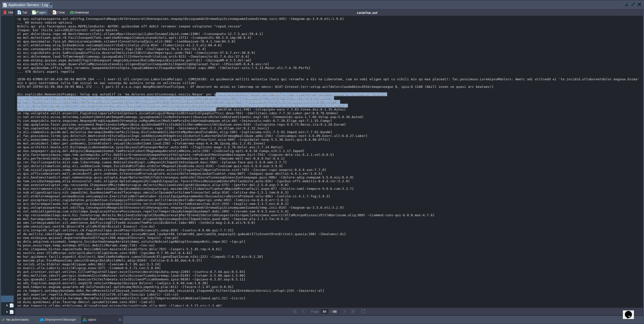 The image size is (644, 324). Describe the element at coordinates (89, 320) in the screenshot. I see `button: ctplus` at that location.